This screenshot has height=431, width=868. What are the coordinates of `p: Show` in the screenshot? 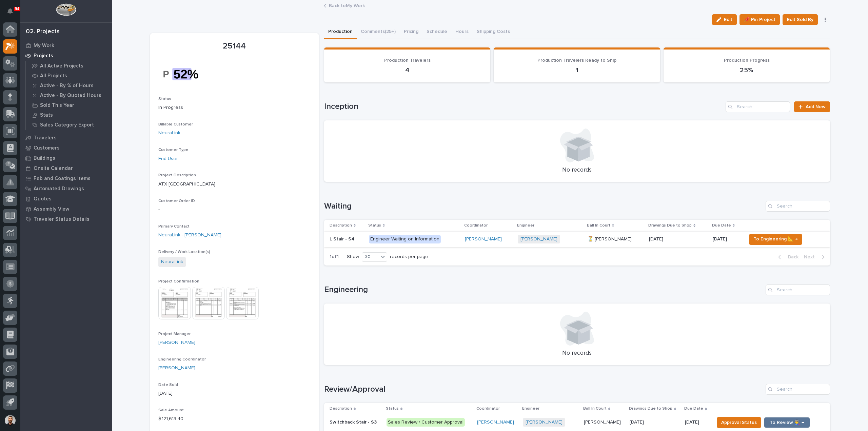 It's located at (353, 257).